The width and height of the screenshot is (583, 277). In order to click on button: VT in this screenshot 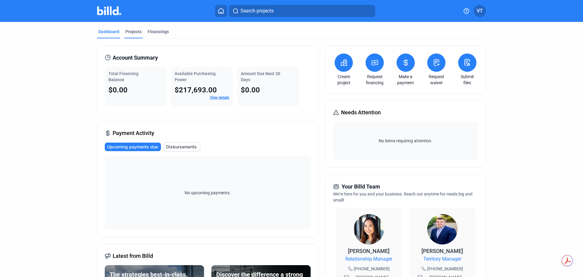, I will do `click(480, 11)`.